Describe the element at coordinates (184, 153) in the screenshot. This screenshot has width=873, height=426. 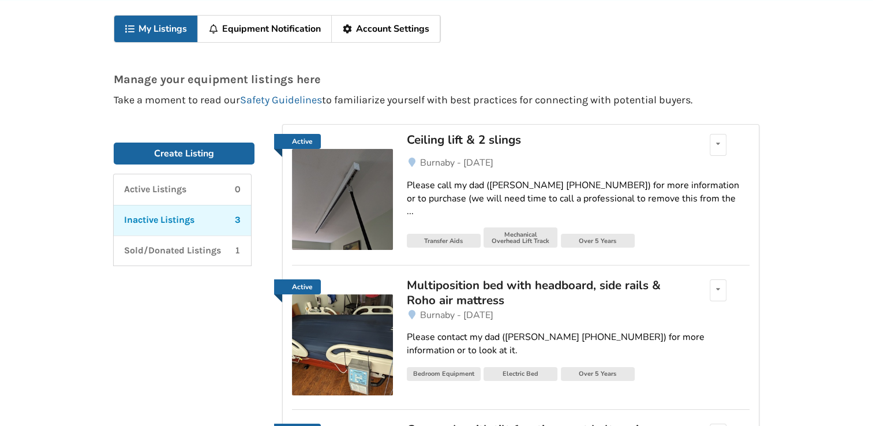
I see `a: Create Listing` at that location.